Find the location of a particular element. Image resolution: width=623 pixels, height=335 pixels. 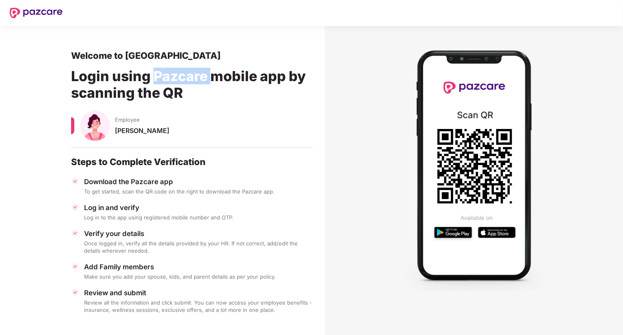

div: Verify your details is located at coordinates (198, 234).